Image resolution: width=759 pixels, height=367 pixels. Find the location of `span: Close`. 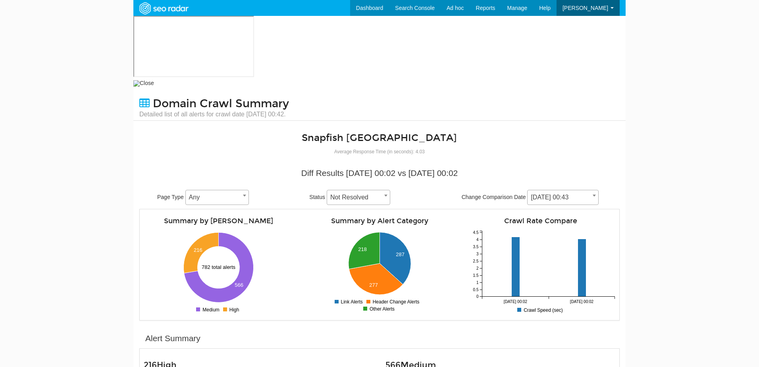

span: Close is located at coordinates (147, 83).